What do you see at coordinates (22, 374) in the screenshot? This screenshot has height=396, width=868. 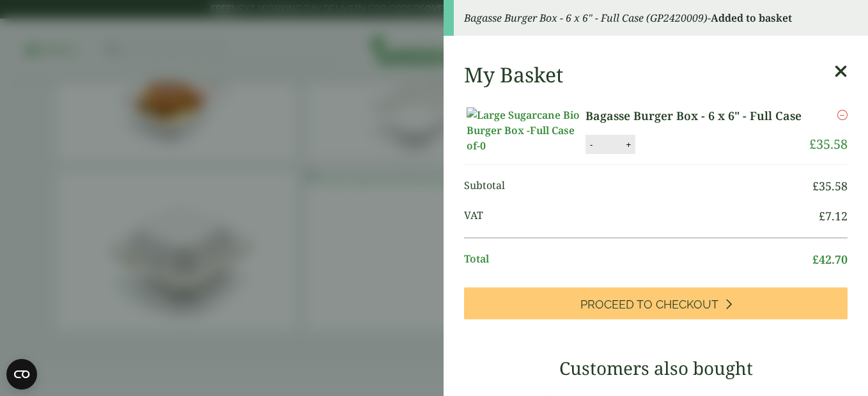 I see `button: Open CMP widget` at bounding box center [22, 374].